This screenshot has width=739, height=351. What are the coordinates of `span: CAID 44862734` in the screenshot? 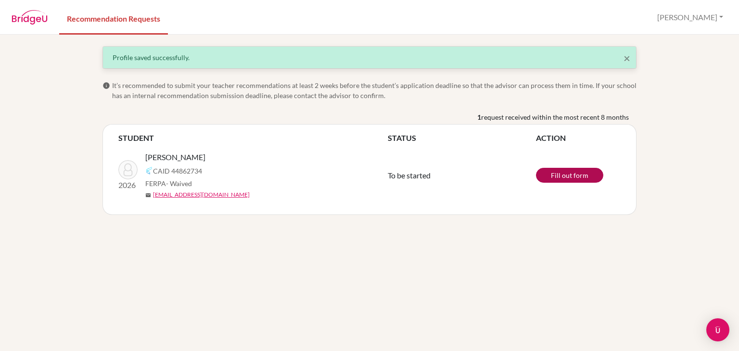 It's located at (178, 171).